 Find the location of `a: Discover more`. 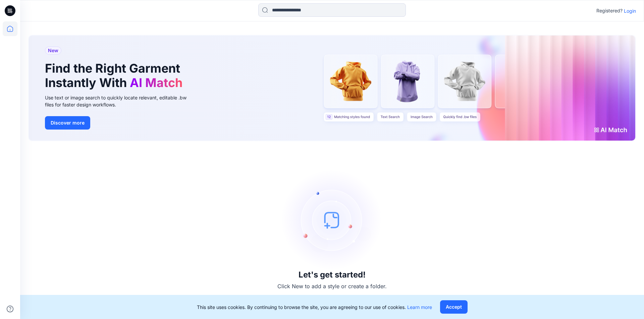

a: Discover more is located at coordinates (67, 123).